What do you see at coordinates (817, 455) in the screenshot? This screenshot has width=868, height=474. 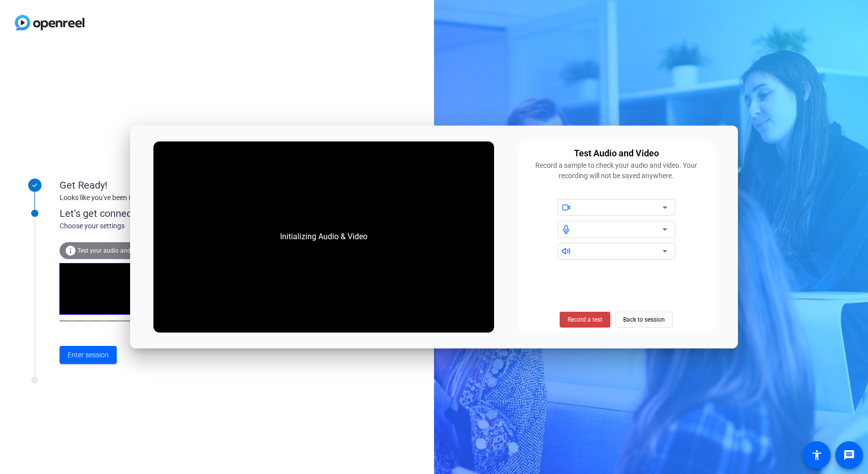 I see `mat-icon: accessibility` at bounding box center [817, 455].